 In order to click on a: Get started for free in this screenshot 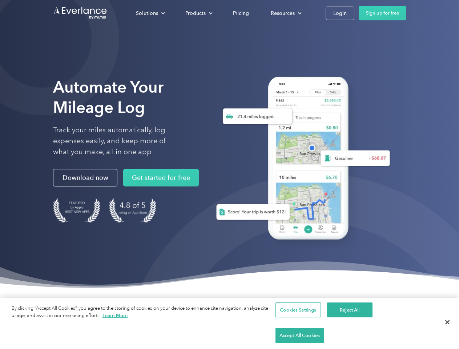, I will do `click(161, 178)`.